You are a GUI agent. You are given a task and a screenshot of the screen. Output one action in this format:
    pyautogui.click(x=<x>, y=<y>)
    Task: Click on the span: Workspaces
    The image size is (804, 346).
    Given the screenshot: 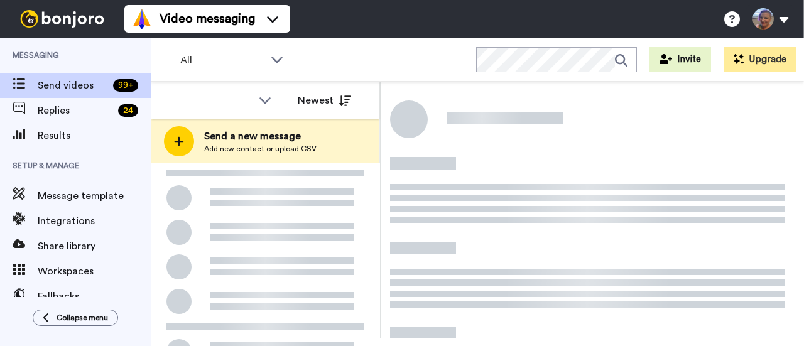 What is the action you would take?
    pyautogui.click(x=94, y=271)
    